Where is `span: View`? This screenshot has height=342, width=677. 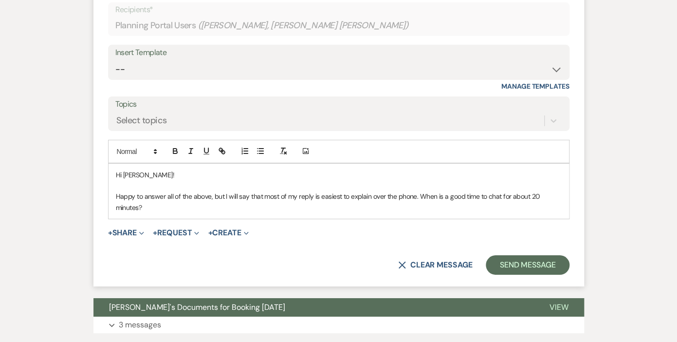 span: View is located at coordinates (559, 307).